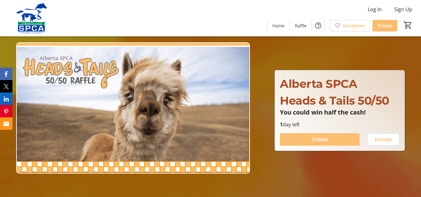  Describe the element at coordinates (339, 125) in the screenshot. I see `p: day left` at that location.